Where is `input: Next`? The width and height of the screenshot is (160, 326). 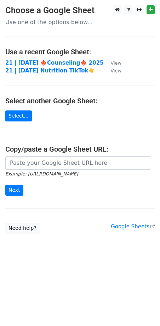 input: Next is located at coordinates (14, 190).